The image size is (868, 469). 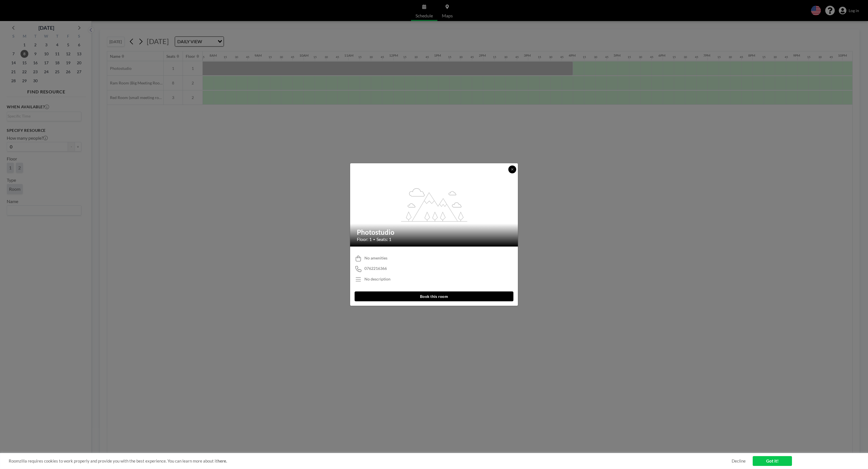 What do you see at coordinates (375, 258) in the screenshot?
I see `span: No amenities` at bounding box center [375, 258].